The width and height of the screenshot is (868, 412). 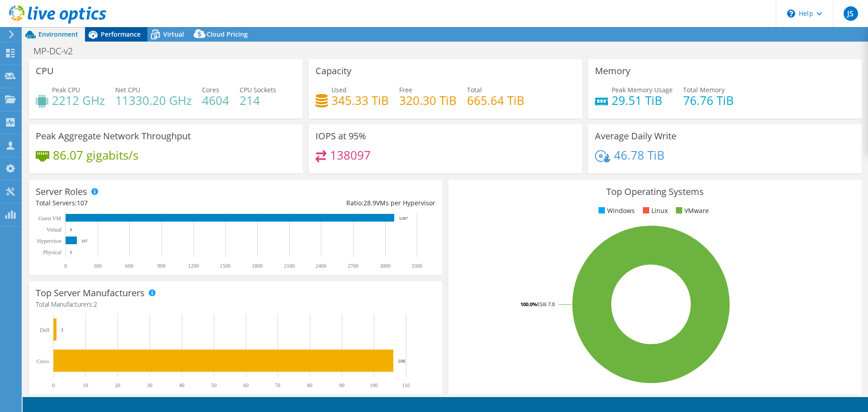 I want to click on text: 2400, so click(x=321, y=266).